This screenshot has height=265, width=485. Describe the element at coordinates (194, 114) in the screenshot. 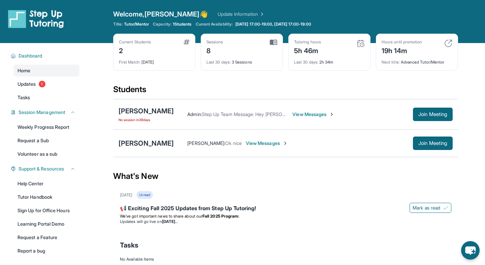

I see `span: Admin :` at that location.